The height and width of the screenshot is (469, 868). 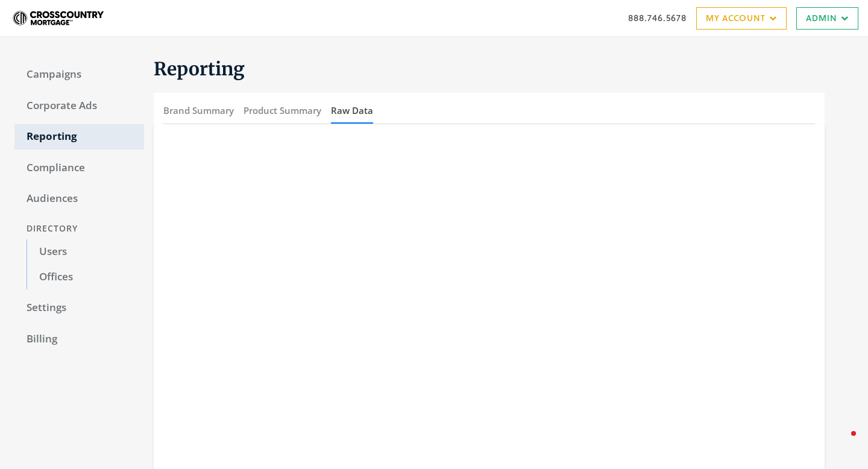 What do you see at coordinates (85, 278) in the screenshot?
I see `a: Offices` at bounding box center [85, 278].